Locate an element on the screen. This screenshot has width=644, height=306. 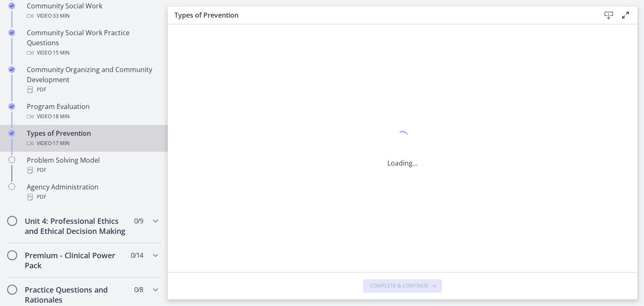
div: Community Social Work is located at coordinates (92, 11).